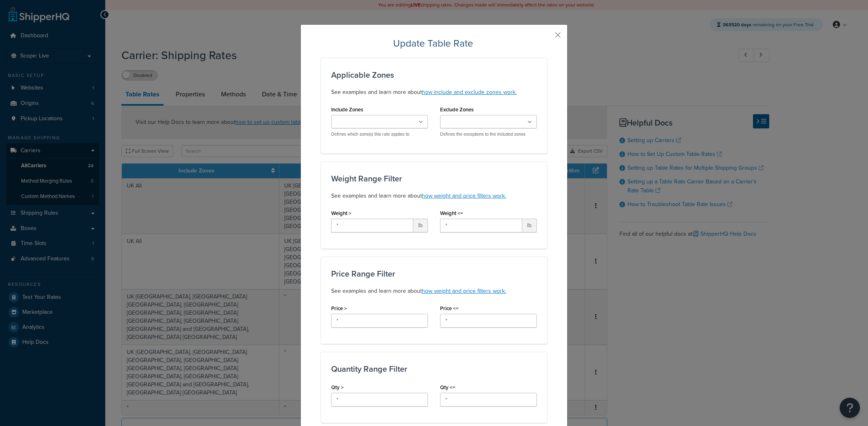  What do you see at coordinates (449, 308) in the screenshot?
I see `label: Price <=` at bounding box center [449, 308].